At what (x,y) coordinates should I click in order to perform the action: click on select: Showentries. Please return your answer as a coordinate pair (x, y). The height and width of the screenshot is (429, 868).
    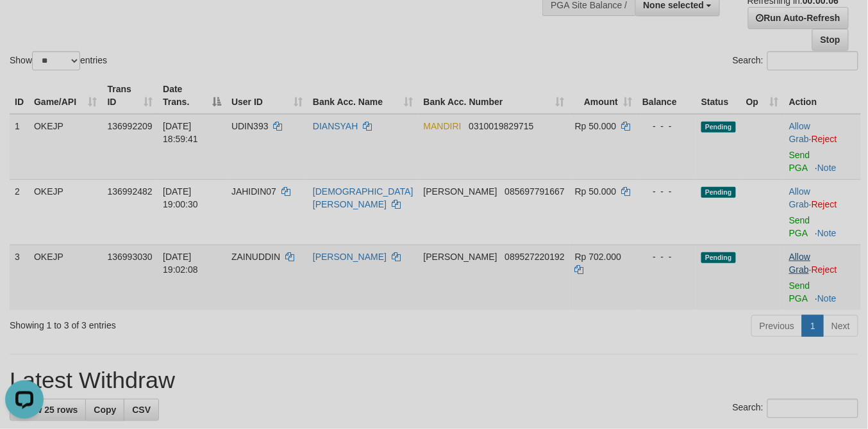
    Looking at the image, I should click on (56, 61).